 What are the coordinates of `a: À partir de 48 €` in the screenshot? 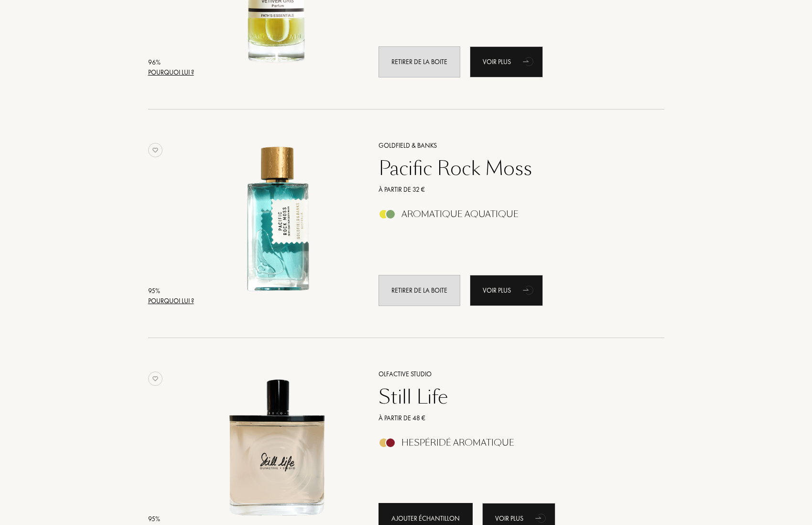 It's located at (510, 417).